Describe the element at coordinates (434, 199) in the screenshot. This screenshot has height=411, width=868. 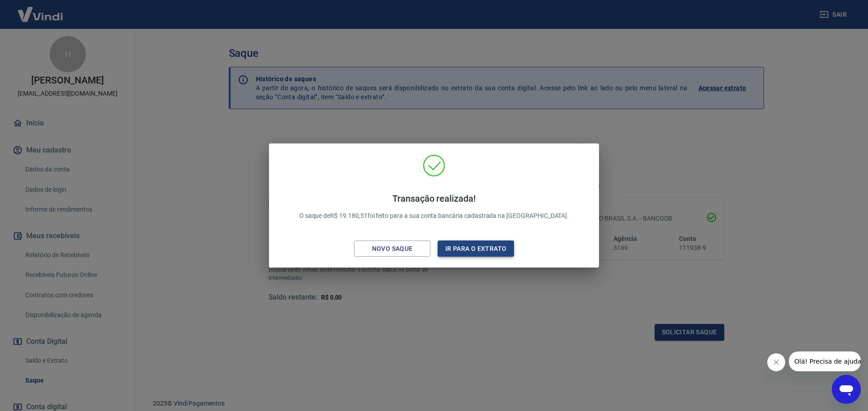
I see `h4: Transação realizada!` at that location.